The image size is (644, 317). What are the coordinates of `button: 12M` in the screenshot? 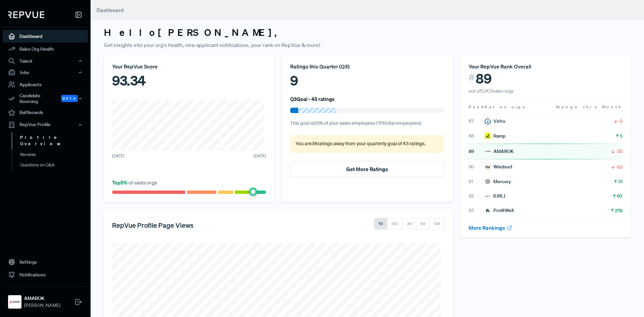 It's located at (437, 224).